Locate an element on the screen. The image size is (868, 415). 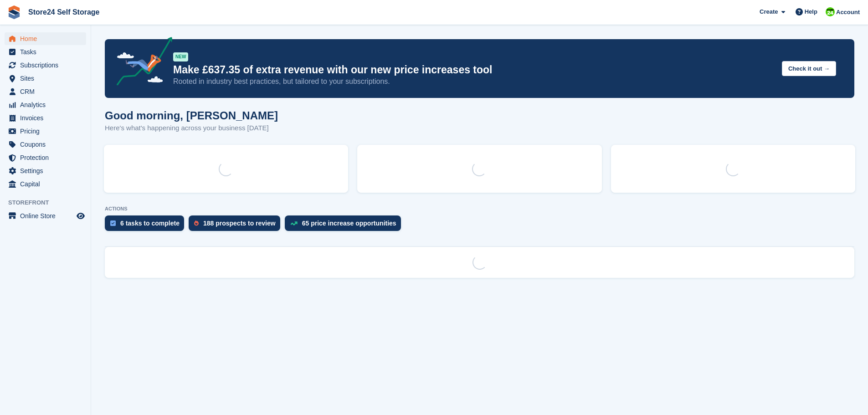
img: stora-icon-8386f47178a22dfd0bd8f6a31ec36ba5ce8667c1dd55bd0f319d3a0aa187defe.svg is located at coordinates (14, 12).